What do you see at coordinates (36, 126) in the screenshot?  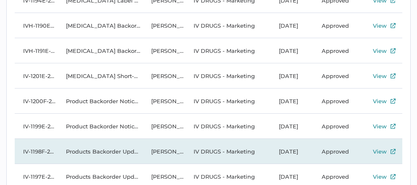 I see `td: IV-1199E-2025.09.23-1.0` at bounding box center [36, 126].